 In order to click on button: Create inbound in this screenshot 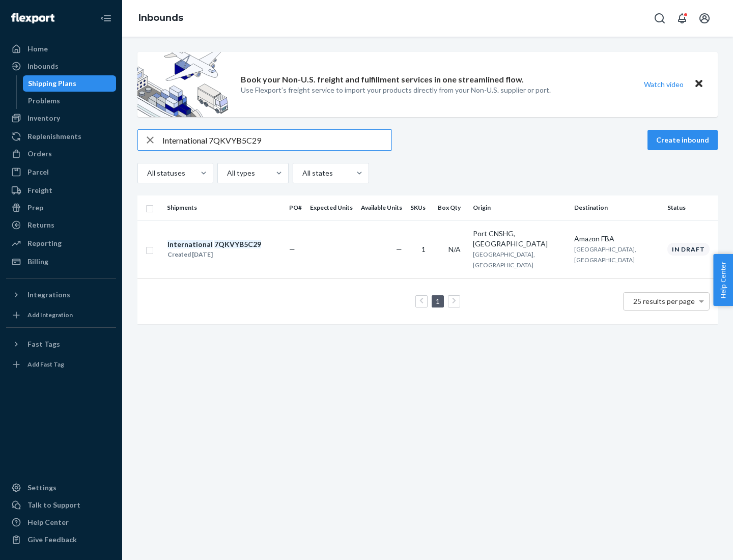, I will do `click(683, 140)`.